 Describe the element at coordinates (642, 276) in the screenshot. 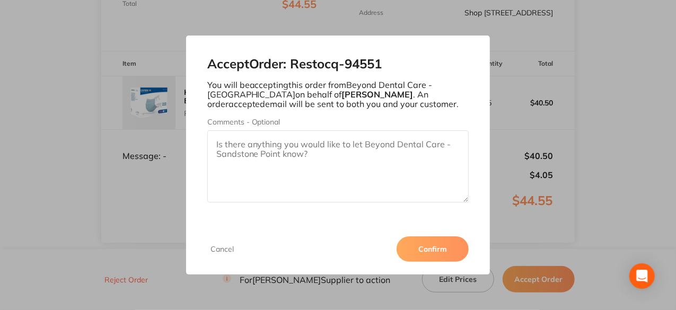

I see `div: Open Intercom Messenger` at that location.